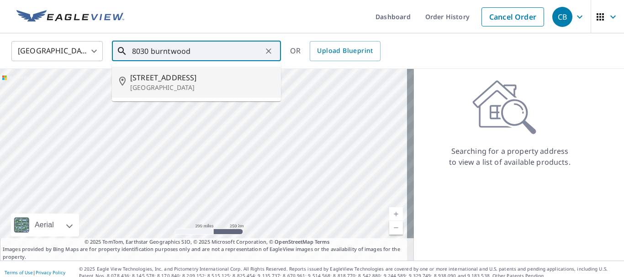 Image resolution: width=624 pixels, height=277 pixels. I want to click on span: Upload Blueprint, so click(345, 51).